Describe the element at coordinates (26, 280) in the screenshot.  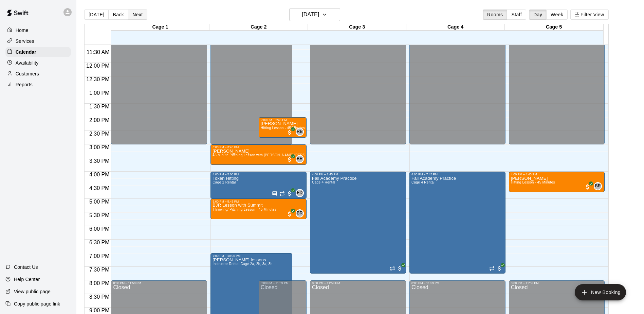
I see `p: Help Center` at that location.